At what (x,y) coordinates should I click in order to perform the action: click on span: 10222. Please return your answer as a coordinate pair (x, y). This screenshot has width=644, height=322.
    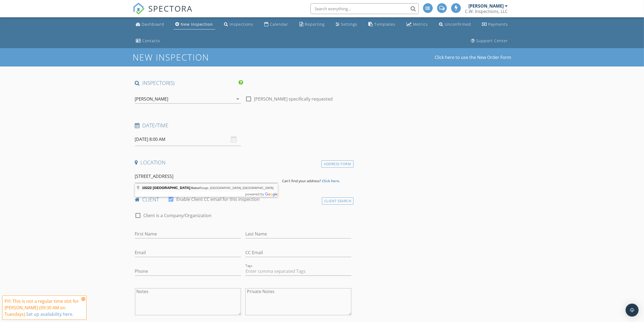
    Looking at the image, I should click on (147, 188).